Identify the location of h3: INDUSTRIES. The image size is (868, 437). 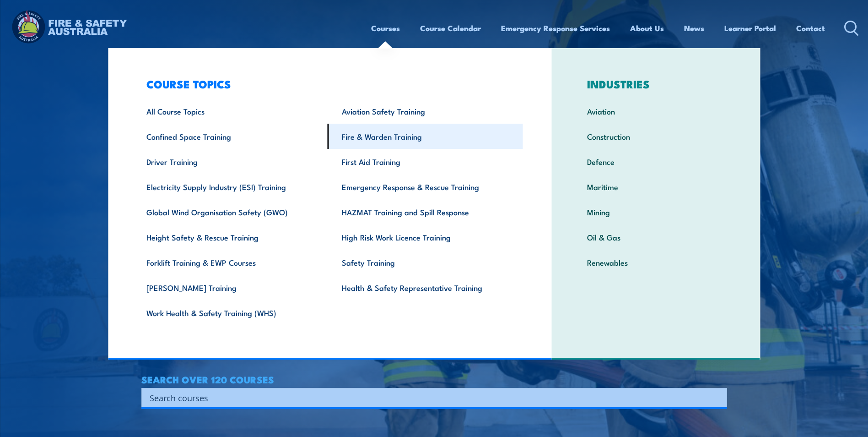
(656, 84).